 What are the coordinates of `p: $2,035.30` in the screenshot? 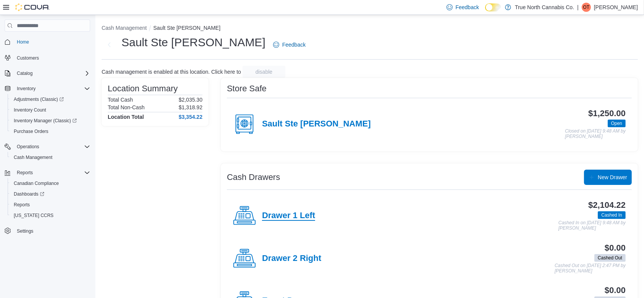 It's located at (190, 100).